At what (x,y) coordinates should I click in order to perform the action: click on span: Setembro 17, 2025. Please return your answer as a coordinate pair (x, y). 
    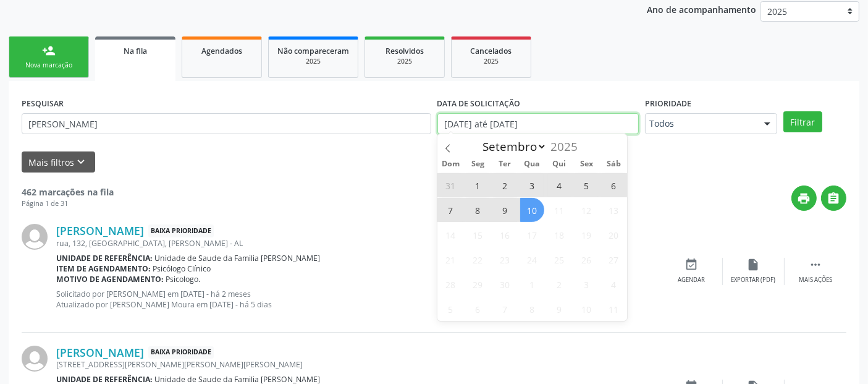
    Looking at the image, I should click on (532, 234).